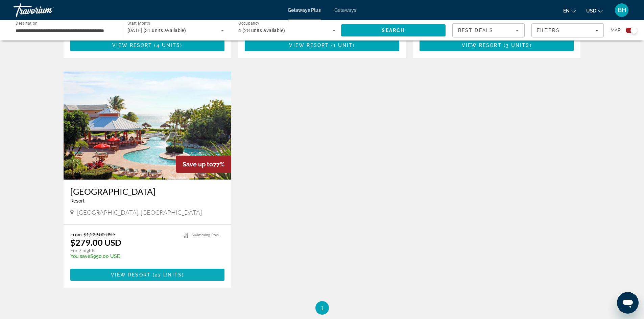 Image resolution: width=644 pixels, height=319 pixels. What do you see at coordinates (96, 243) in the screenshot?
I see `p: $279.00 USD` at bounding box center [96, 243].